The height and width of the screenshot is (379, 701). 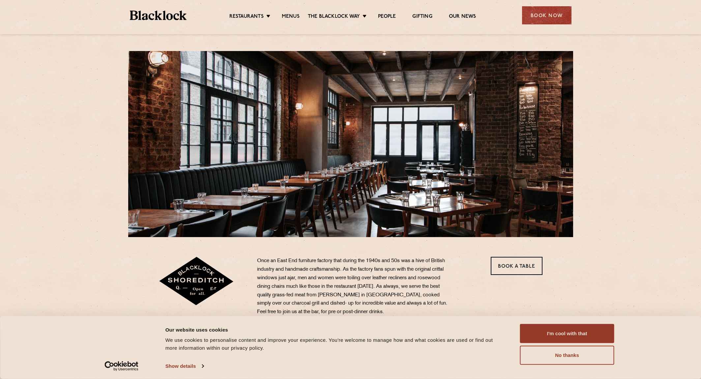 What do you see at coordinates (291, 17) in the screenshot?
I see `a: Menus` at bounding box center [291, 17].